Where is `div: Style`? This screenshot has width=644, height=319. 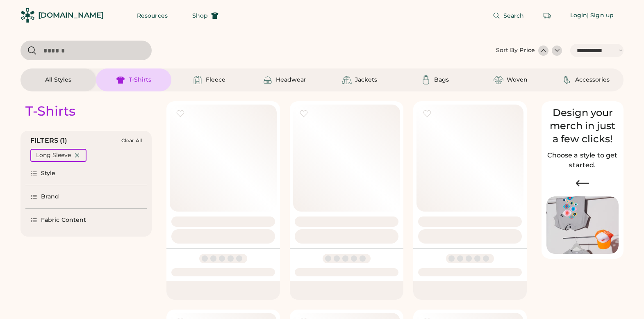 div: Style is located at coordinates (48, 173).